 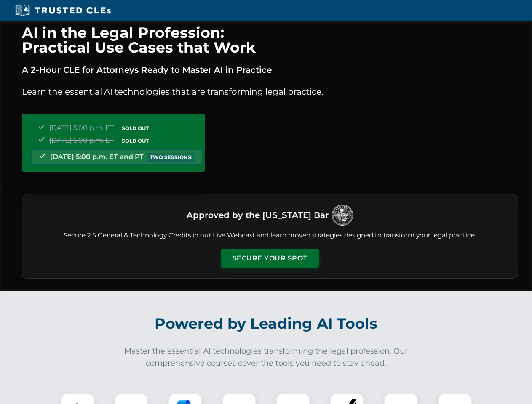 What do you see at coordinates (342, 215) in the screenshot?
I see `img: Logo` at bounding box center [342, 215].